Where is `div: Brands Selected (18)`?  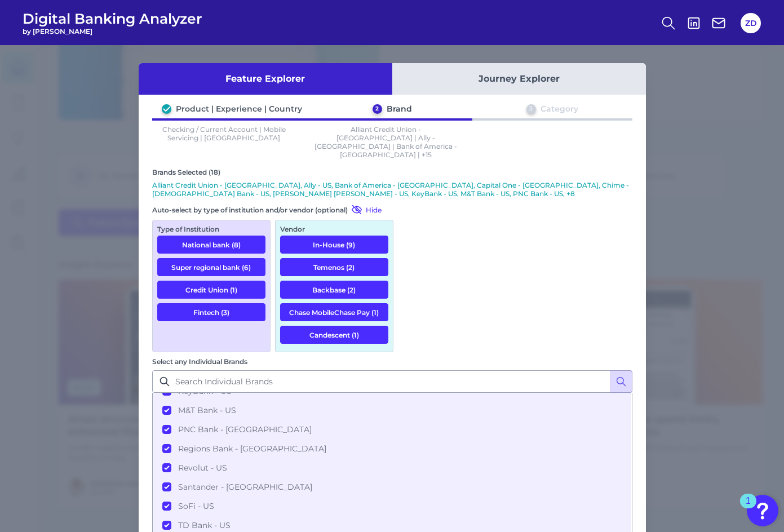
div: Brands Selected (18) is located at coordinates (392, 172).